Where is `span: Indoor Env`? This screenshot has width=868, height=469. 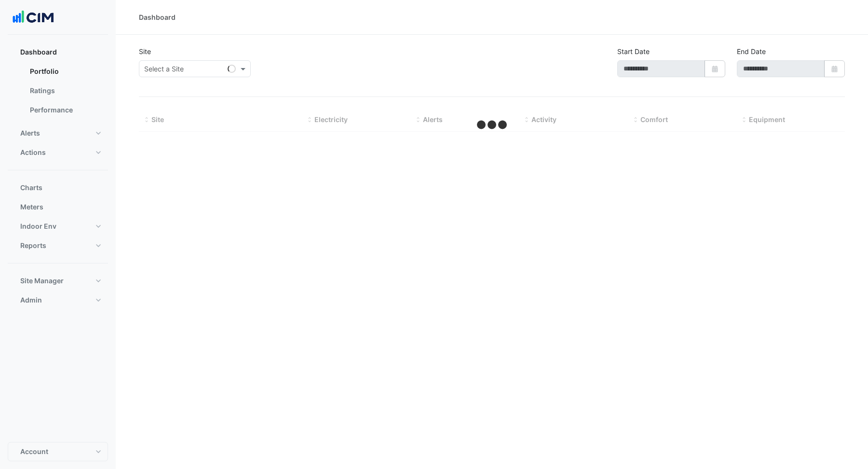 span: Indoor Env is located at coordinates (38, 226).